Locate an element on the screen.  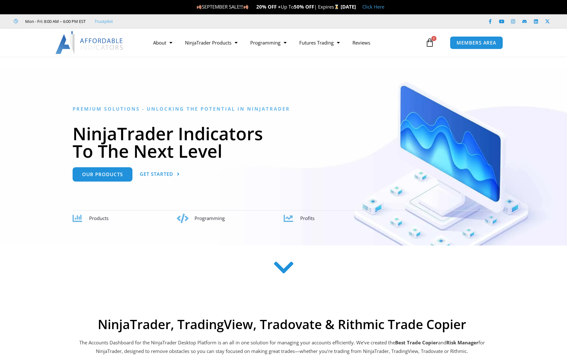
a: Futures Trading is located at coordinates (319, 43).